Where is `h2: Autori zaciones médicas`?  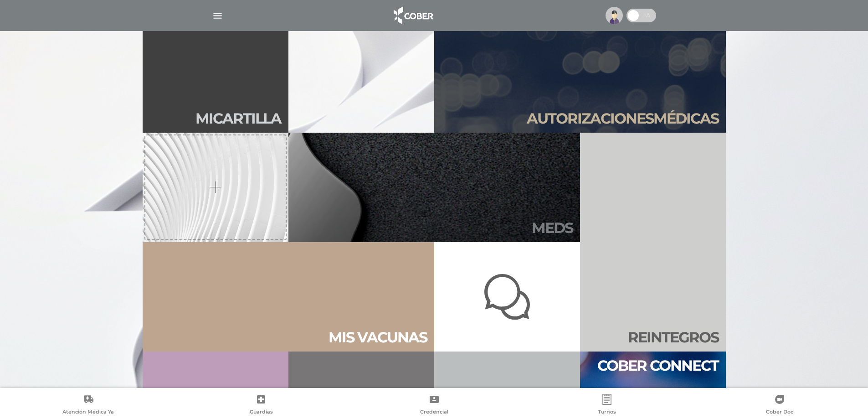
h2: Autori zaciones médicas is located at coordinates (622, 118).